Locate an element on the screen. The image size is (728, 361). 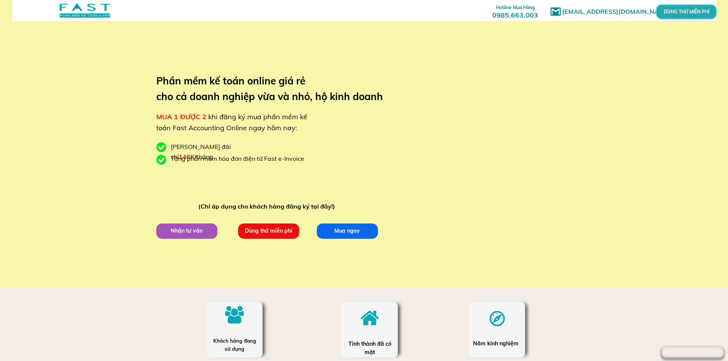
h3: 0985.663.003 is located at coordinates (515, 11).